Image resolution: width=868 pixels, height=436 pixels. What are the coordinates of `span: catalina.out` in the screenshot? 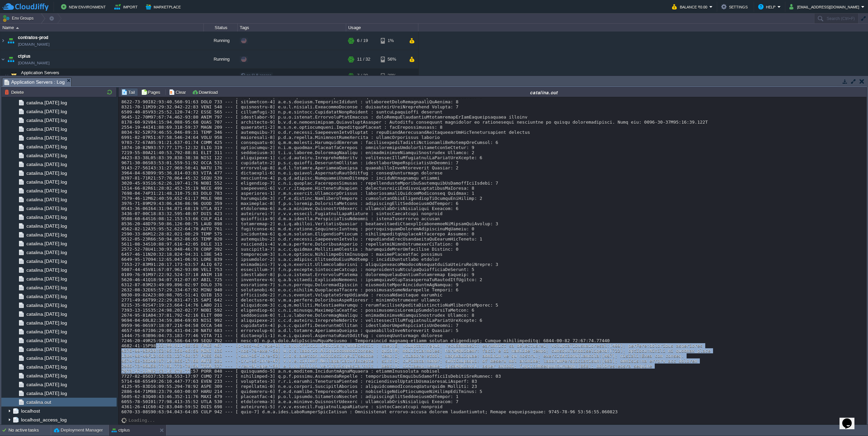 It's located at (39, 402).